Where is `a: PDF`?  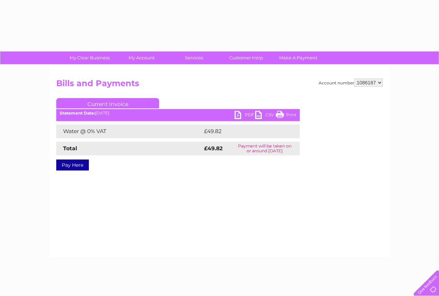 a: PDF is located at coordinates (245, 116).